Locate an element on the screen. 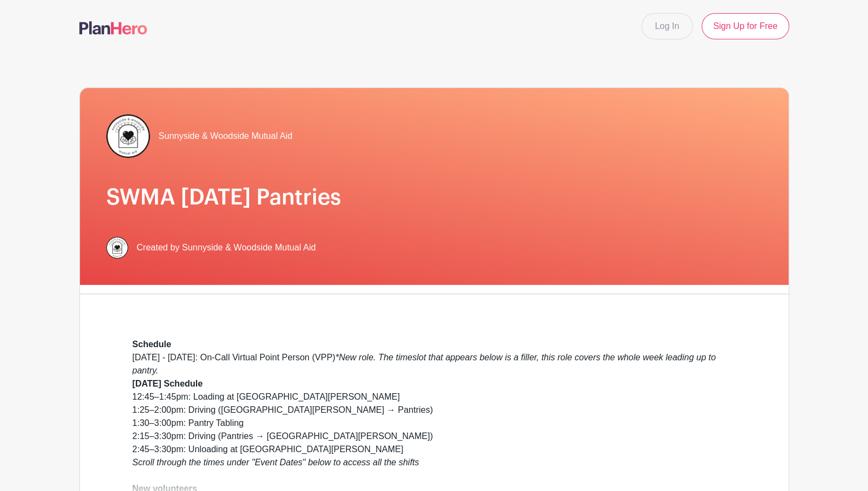 Image resolution: width=868 pixels, height=491 pixels. span: Created by Sunnyside & Woodside Mutual Aid is located at coordinates (226, 247).